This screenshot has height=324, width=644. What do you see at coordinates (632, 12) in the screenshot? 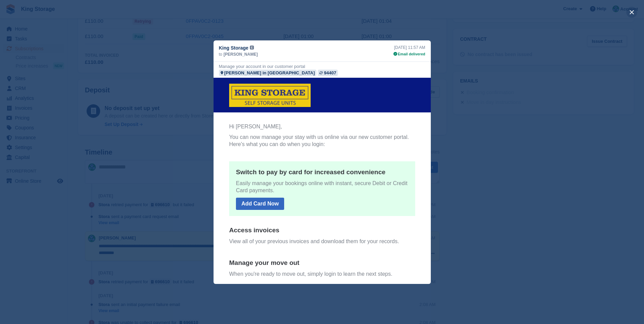
I see `button: close` at bounding box center [632, 12].